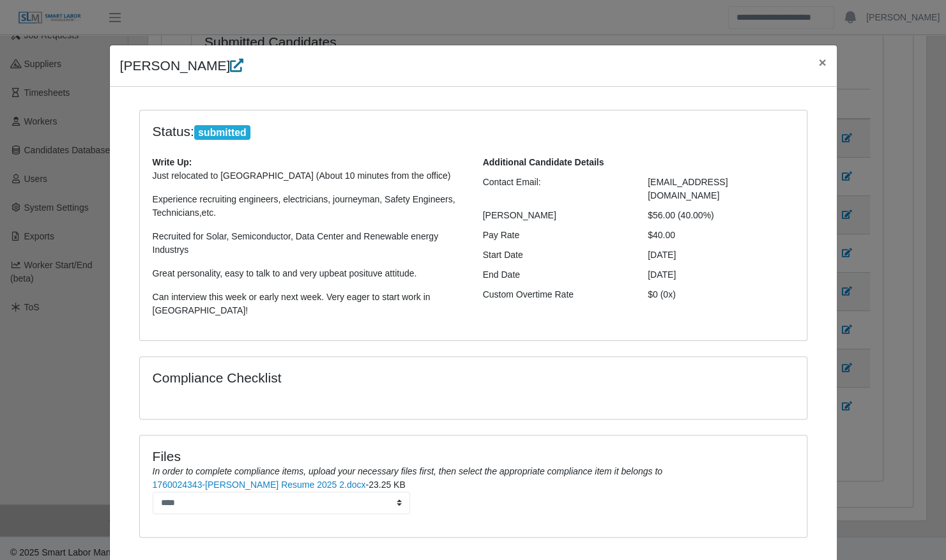  What do you see at coordinates (363, 377) in the screenshot?
I see `h4: Compliance Checklist` at bounding box center [363, 377].